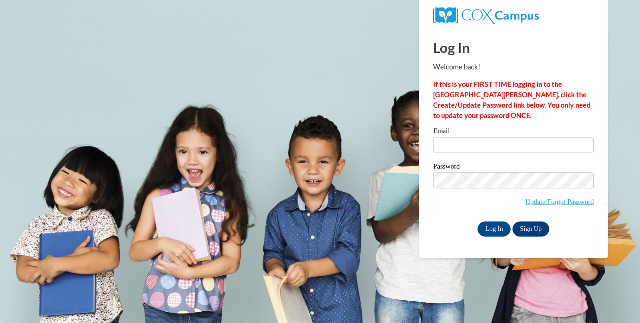  I want to click on input: Log In, so click(494, 229).